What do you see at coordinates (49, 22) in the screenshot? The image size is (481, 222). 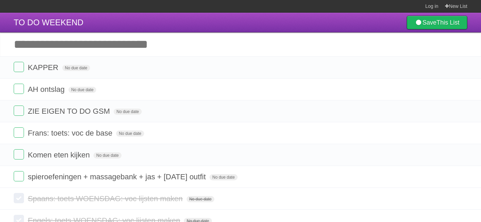 I see `span: TO DO WEEKEND` at bounding box center [49, 22].